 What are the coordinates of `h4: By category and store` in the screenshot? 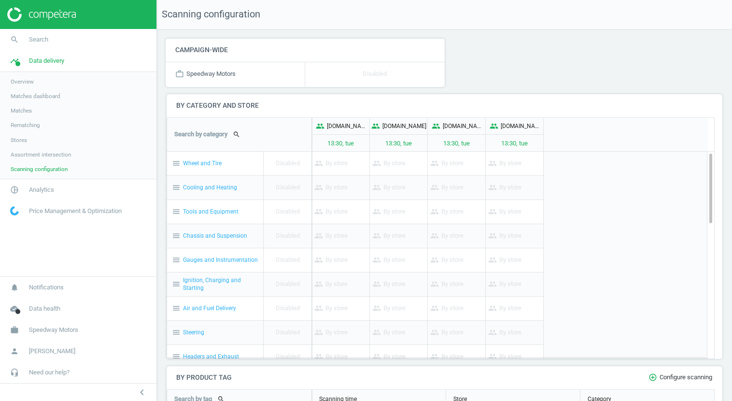 It's located at (444, 105).